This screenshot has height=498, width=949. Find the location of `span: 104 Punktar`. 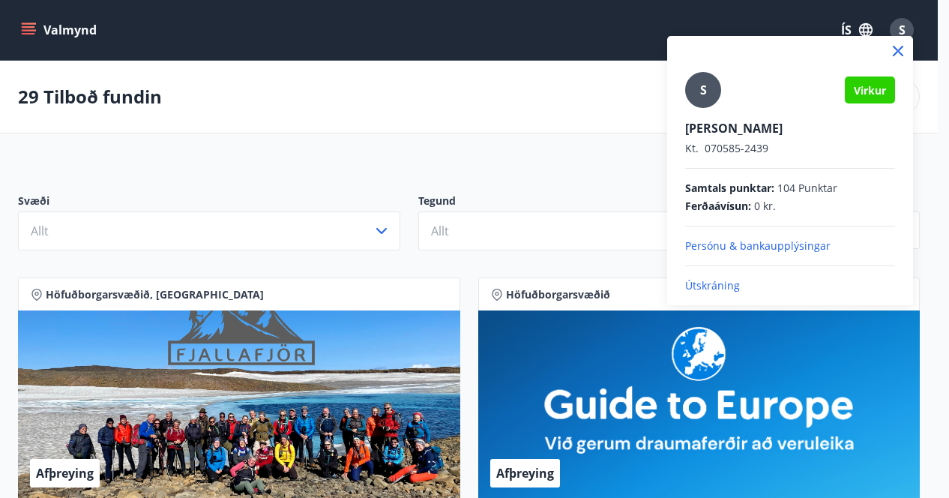

span: 104 Punktar is located at coordinates (807, 188).